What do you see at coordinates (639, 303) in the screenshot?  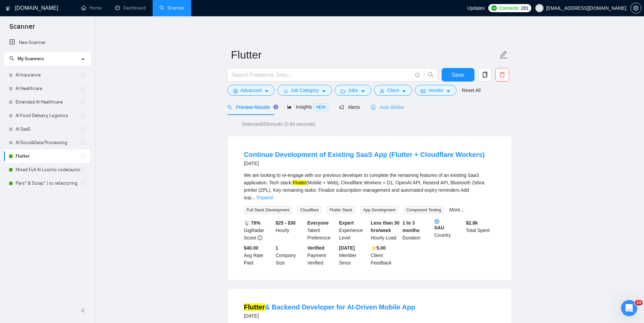 I see `span: 10` at bounding box center [639, 303].